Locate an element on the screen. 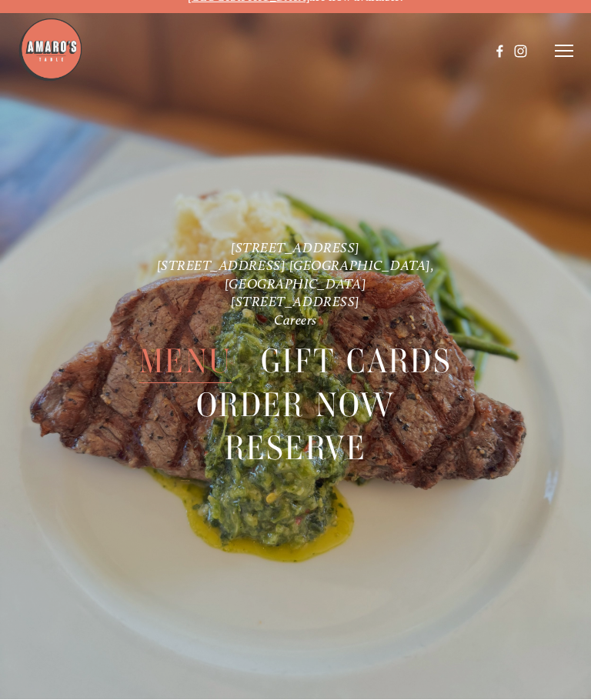 This screenshot has height=700, width=591. span: Gift Cards is located at coordinates (357, 362).